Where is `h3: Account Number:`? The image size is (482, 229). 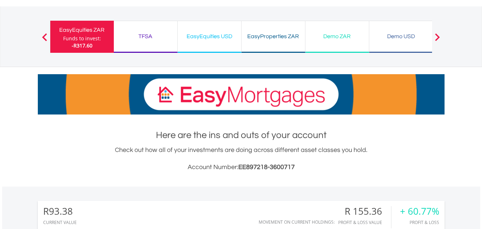
h3: Account Number: is located at coordinates (241, 167).